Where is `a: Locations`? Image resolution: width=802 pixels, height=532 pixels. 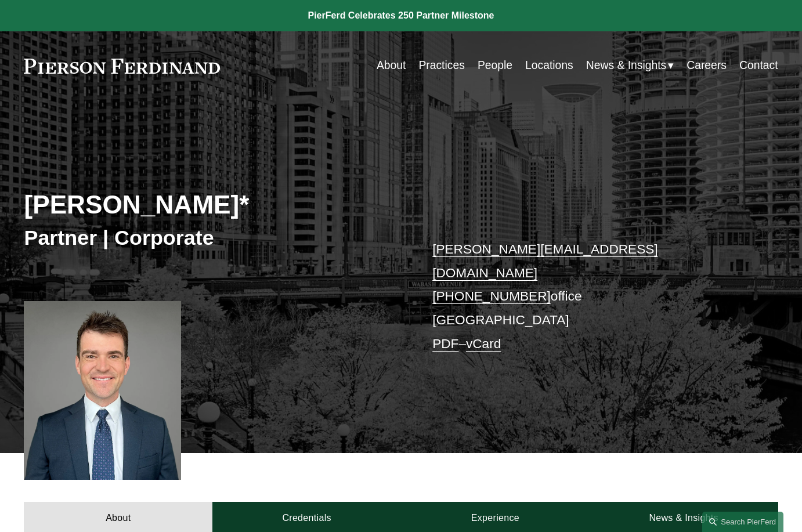
a: Locations is located at coordinates (549, 66).